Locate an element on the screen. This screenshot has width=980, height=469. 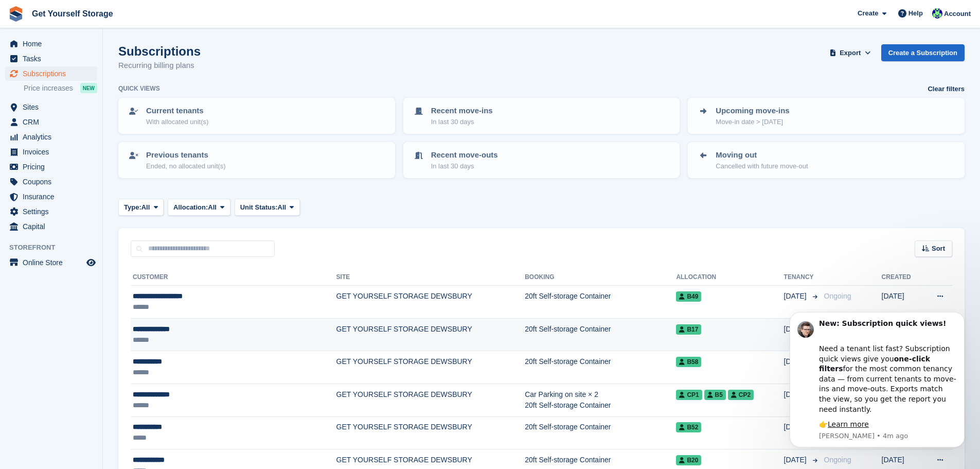
img: Profile image for Steven is located at coordinates (32, 20).